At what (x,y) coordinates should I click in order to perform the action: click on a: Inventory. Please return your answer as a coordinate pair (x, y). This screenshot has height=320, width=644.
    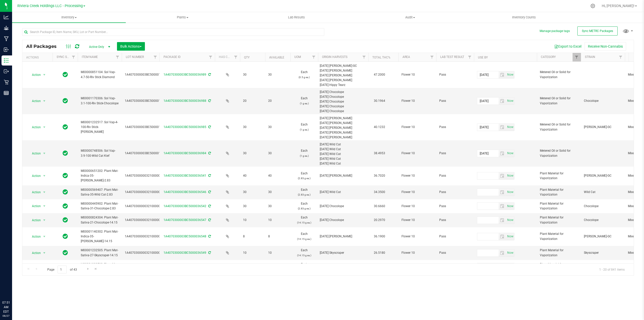
    Looking at the image, I should click on (69, 17).